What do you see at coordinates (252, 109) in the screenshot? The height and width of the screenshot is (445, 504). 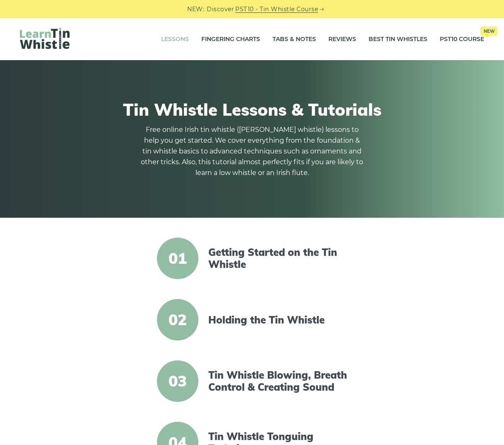 I see `h1: Tin Whistle Lessons & Tutorials` at bounding box center [252, 109].